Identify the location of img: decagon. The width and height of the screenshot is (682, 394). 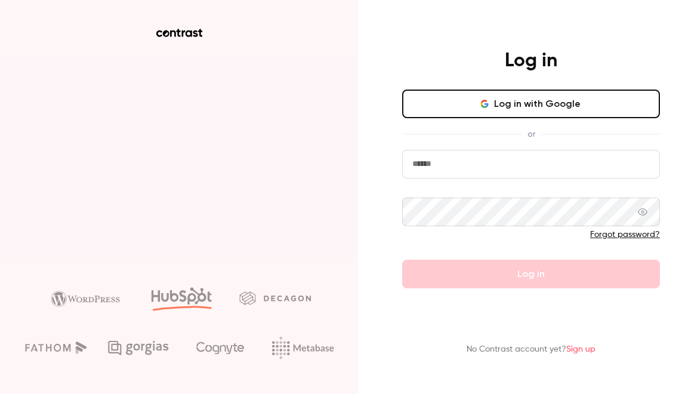
(275, 298).